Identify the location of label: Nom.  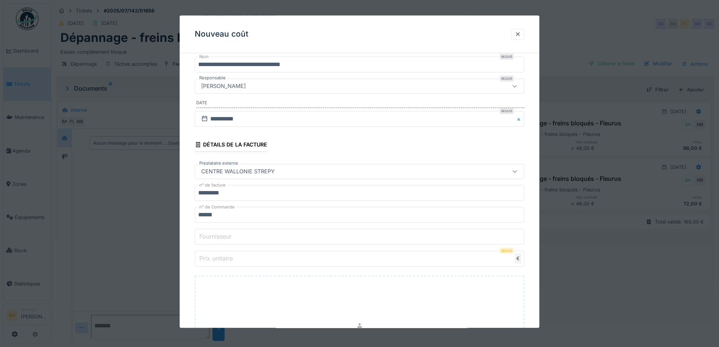
(204, 57).